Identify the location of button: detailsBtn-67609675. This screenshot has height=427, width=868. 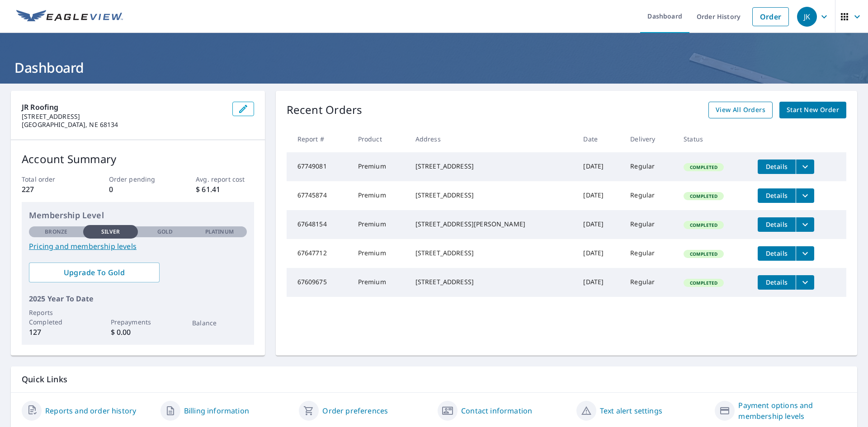
(776, 282).